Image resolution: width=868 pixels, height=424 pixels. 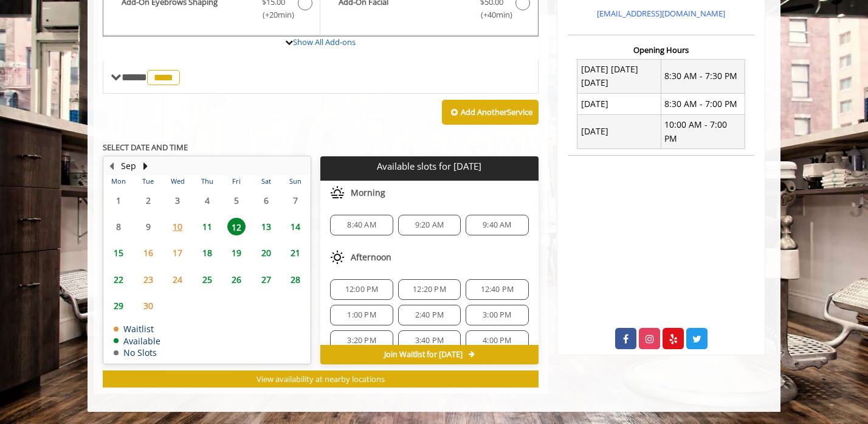 I want to click on span: 23, so click(x=149, y=279).